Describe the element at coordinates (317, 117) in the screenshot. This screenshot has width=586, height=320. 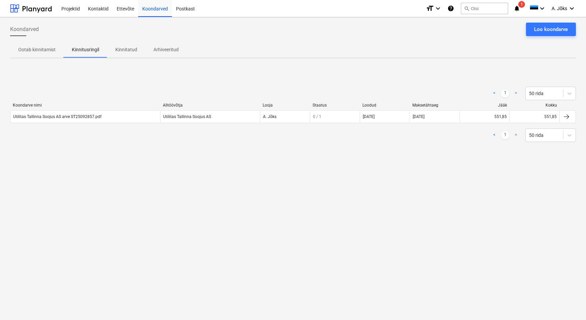
I see `span: 0 / 1` at that location.